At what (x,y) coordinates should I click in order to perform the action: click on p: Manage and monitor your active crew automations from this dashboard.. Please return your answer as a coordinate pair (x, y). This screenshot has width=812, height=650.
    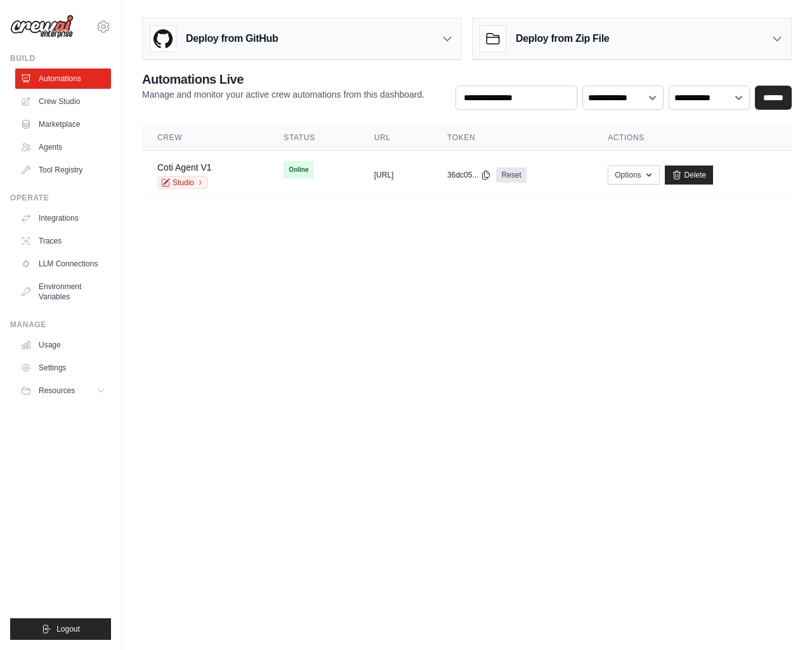
    Looking at the image, I should click on (283, 95).